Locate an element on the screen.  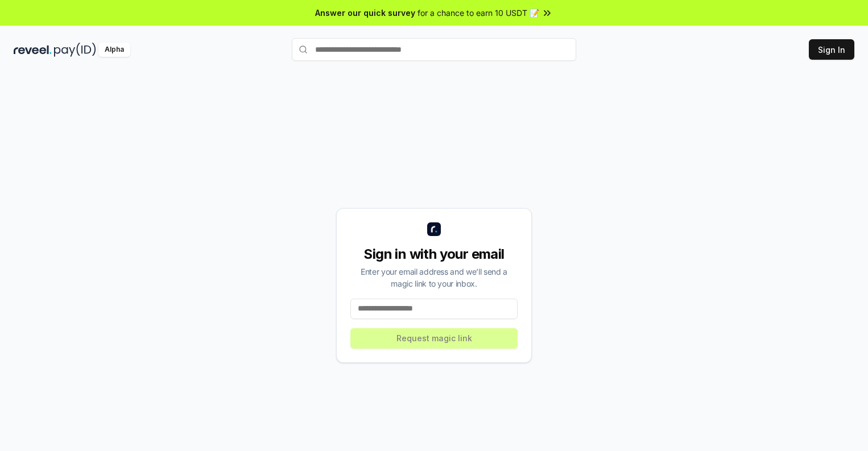
div: Enter your email address and we’ll send a magic link to your inbox. is located at coordinates (434, 277).